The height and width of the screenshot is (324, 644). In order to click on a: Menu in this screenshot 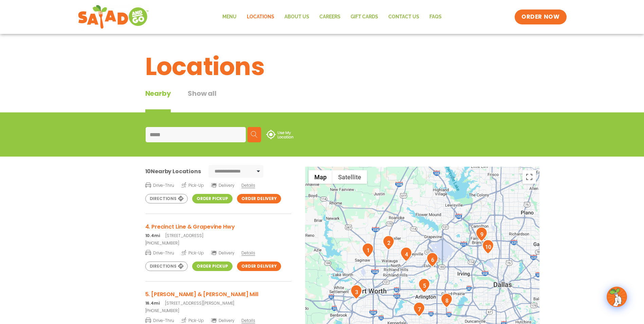, I will do `click(229, 17)`.